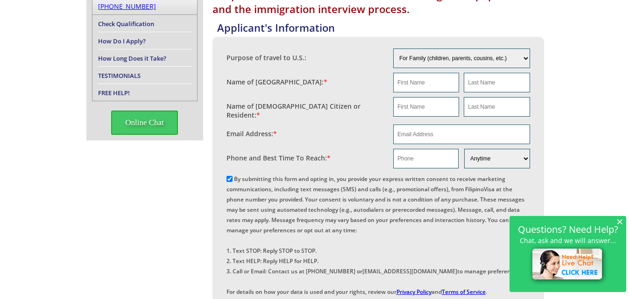  Describe the element at coordinates (114, 93) in the screenshot. I see `a: FREE HELP!` at that location.